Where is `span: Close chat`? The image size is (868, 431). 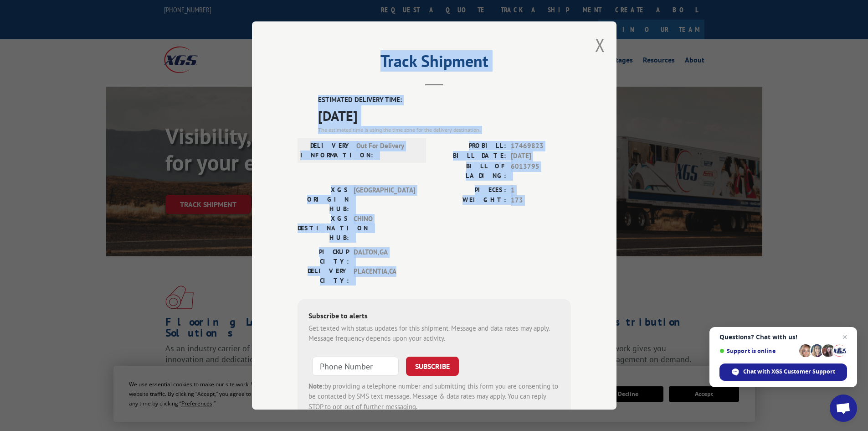 span: Close chat is located at coordinates (845, 337).